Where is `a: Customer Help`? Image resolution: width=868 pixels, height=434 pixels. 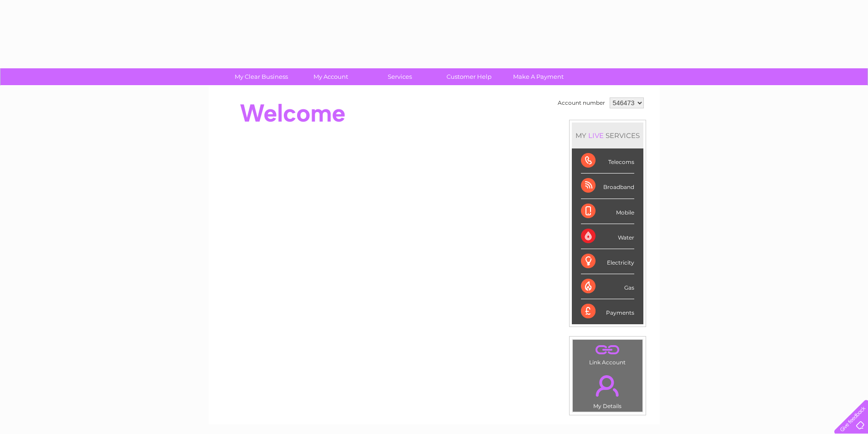
a: Customer Help is located at coordinates (469, 77).